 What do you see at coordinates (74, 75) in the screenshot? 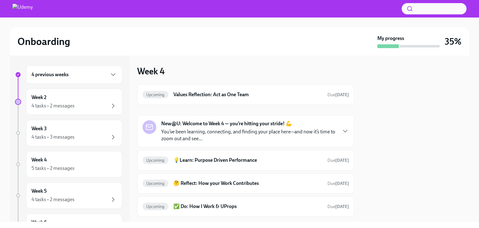
I see `div: 4 previous weeks` at bounding box center [74, 75].